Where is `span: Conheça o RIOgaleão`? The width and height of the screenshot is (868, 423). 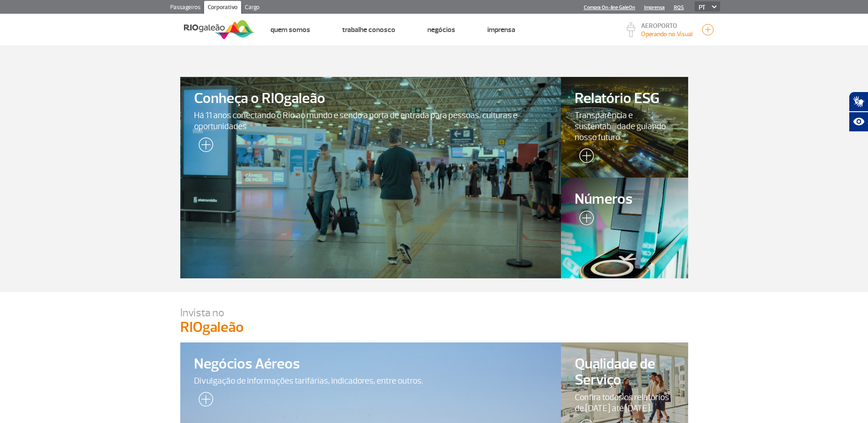
span: Conheça o RIOgaleão is located at coordinates (371, 99).